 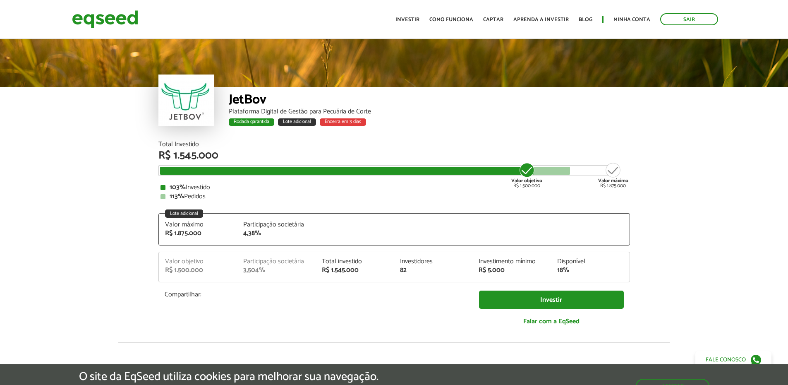 What do you see at coordinates (276, 233) in the screenshot?
I see `div: 4,38%` at bounding box center [276, 233].